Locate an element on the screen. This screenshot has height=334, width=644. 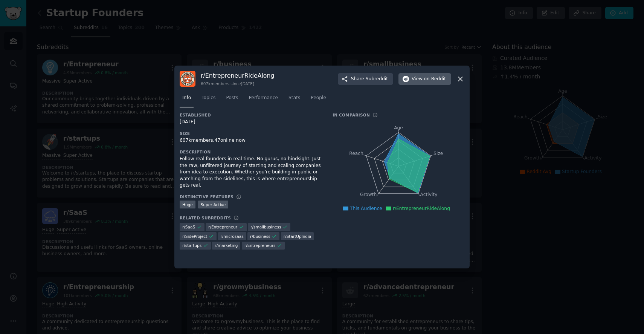
div: 607k members, 47 online now is located at coordinates (251, 141).